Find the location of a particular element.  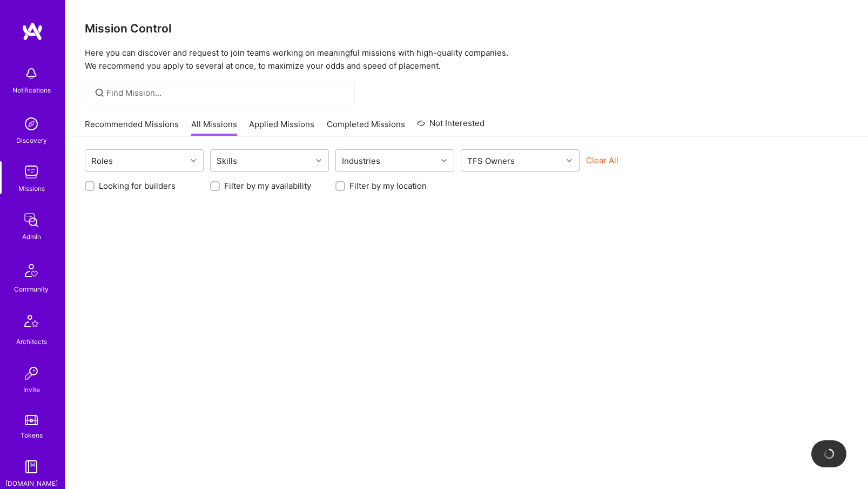

a: Recommended Missions is located at coordinates (131, 127).